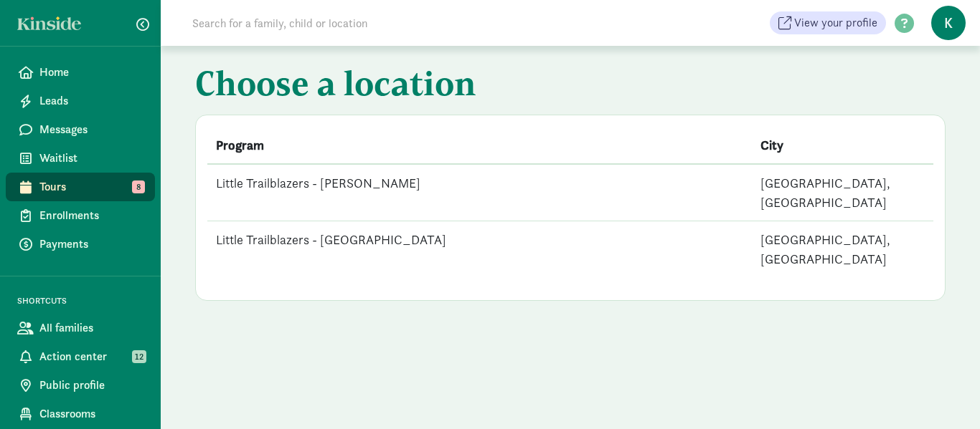 This screenshot has height=429, width=980. I want to click on span: 8, so click(138, 187).